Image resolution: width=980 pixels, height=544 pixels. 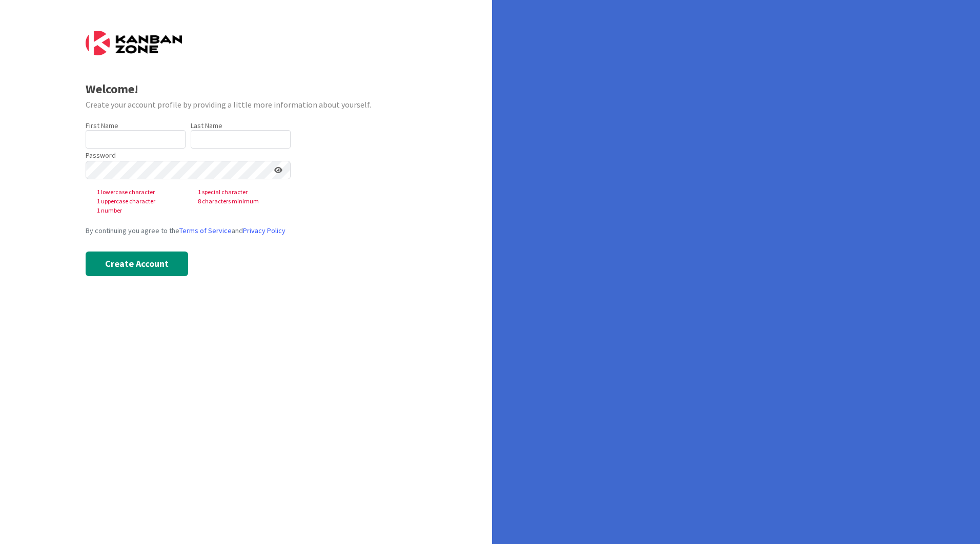 I want to click on img: Kanban Zone, so click(x=134, y=43).